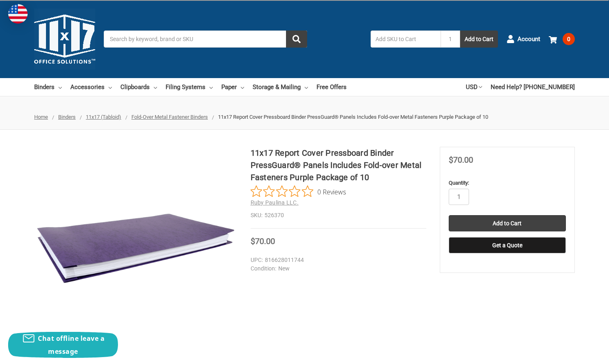  I want to click on a: Storage & Mailing, so click(280, 87).